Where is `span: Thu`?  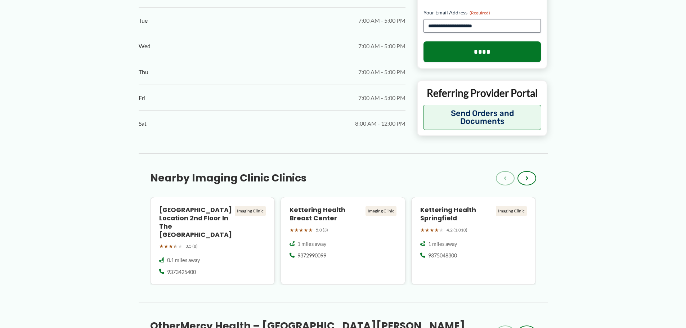
span: Thu is located at coordinates (143, 72).